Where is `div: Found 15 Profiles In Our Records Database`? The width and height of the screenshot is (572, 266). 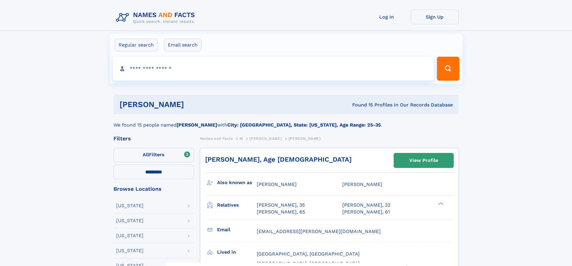 div: Found 15 Profiles In Our Records Database is located at coordinates (360, 105).